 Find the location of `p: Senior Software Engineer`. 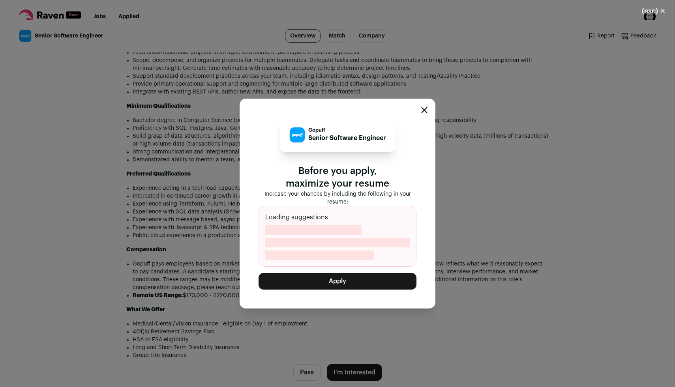

p: Senior Software Engineer is located at coordinates (347, 138).